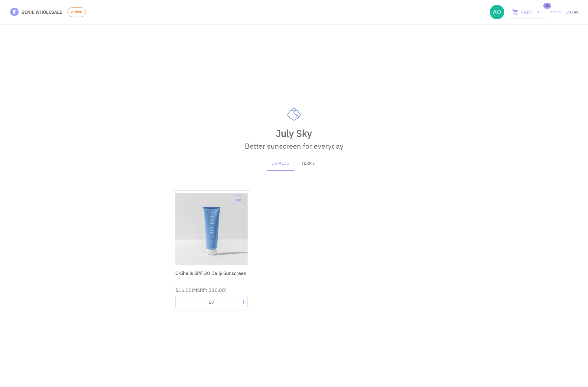 The height and width of the screenshot is (387, 588). What do you see at coordinates (555, 12) in the screenshot?
I see `a: Orders` at bounding box center [555, 12].